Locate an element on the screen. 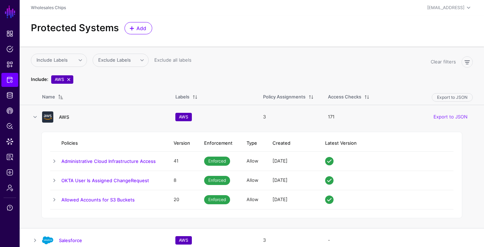  a: Administrative Cloud Infrastructure Access is located at coordinates (108, 161).